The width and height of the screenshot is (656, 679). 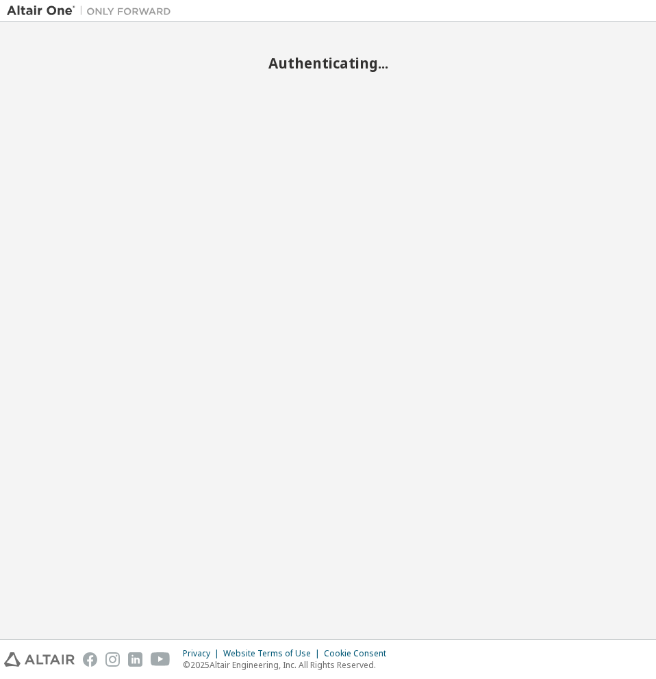 What do you see at coordinates (359, 654) in the screenshot?
I see `div: Cookie Consent` at bounding box center [359, 654].